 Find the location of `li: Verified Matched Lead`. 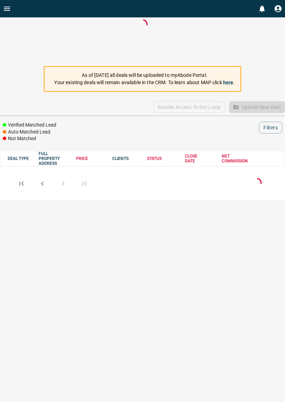

li: Verified Matched Lead is located at coordinates (30, 125).